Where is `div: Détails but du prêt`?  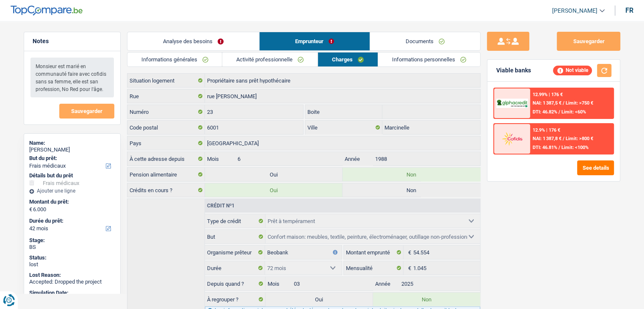
div: Détails but du prêt is located at coordinates (72, 176).